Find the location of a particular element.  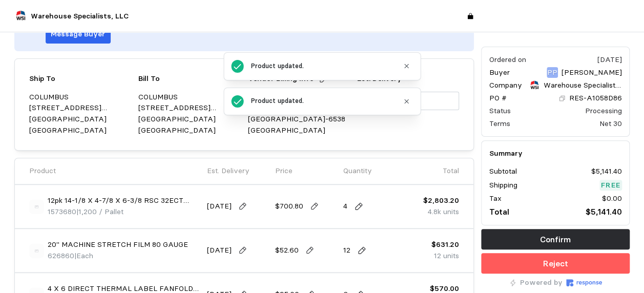

p: Ship To is located at coordinates (42, 78).